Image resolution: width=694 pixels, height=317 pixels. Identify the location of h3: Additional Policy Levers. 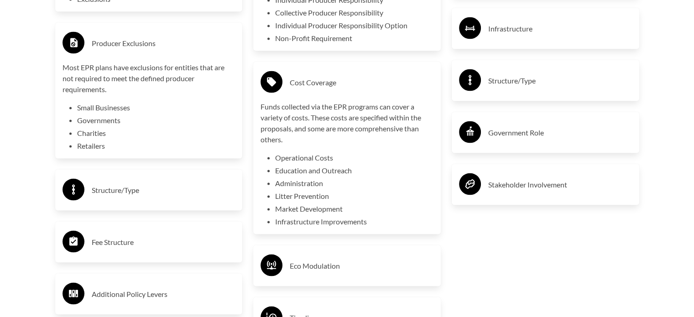
(163, 294).